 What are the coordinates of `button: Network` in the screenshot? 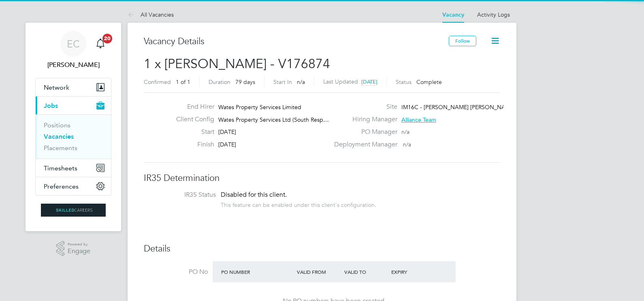 It's located at (73, 87).